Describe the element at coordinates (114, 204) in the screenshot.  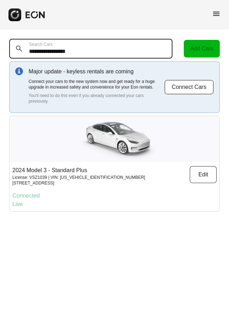
I see `p: Live` at that location.